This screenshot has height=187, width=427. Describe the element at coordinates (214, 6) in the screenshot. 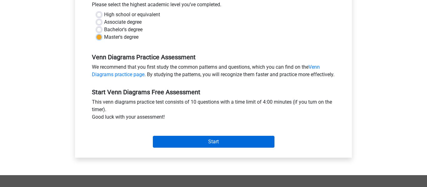

I see `div: Please select the highest academic level you’ve completed.` at that location.